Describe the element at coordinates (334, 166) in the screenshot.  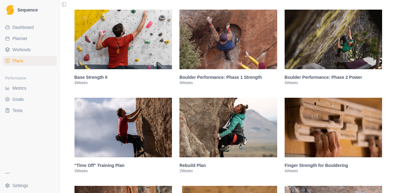
I see `h3: Finger Strength for Bouldering` at that location.